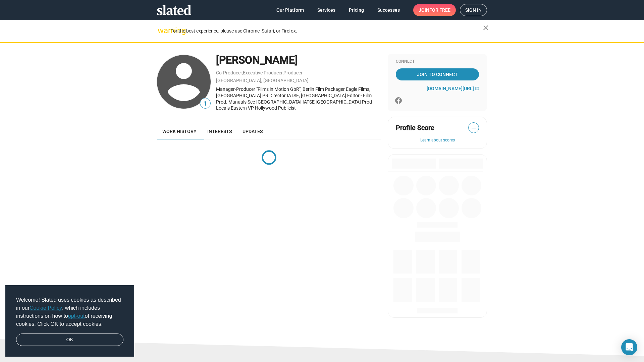  What do you see at coordinates (262, 73) in the screenshot?
I see `a: Executive Producer` at bounding box center [262, 73].